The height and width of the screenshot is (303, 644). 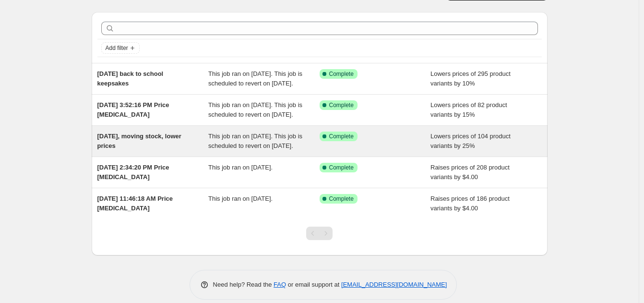 I want to click on a: FAQ, so click(x=280, y=284).